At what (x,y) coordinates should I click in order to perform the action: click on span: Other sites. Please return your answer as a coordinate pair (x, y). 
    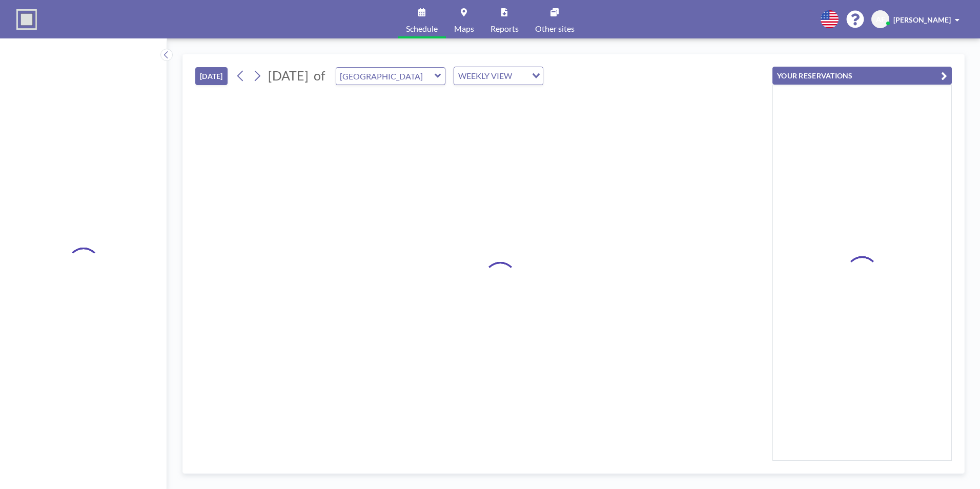
    Looking at the image, I should click on (554, 29).